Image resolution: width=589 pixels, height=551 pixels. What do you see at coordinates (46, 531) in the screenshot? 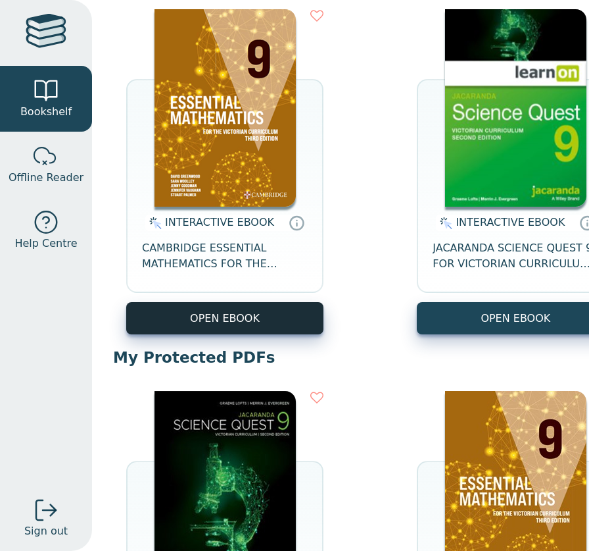
I see `span: Sign out` at bounding box center [46, 531].